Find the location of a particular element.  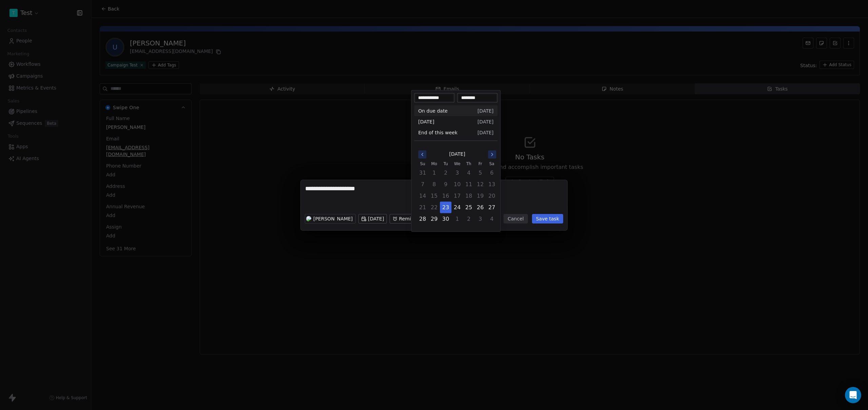

button: Today, Tuesday, September 23rd, 2025, selected is located at coordinates (446, 207).